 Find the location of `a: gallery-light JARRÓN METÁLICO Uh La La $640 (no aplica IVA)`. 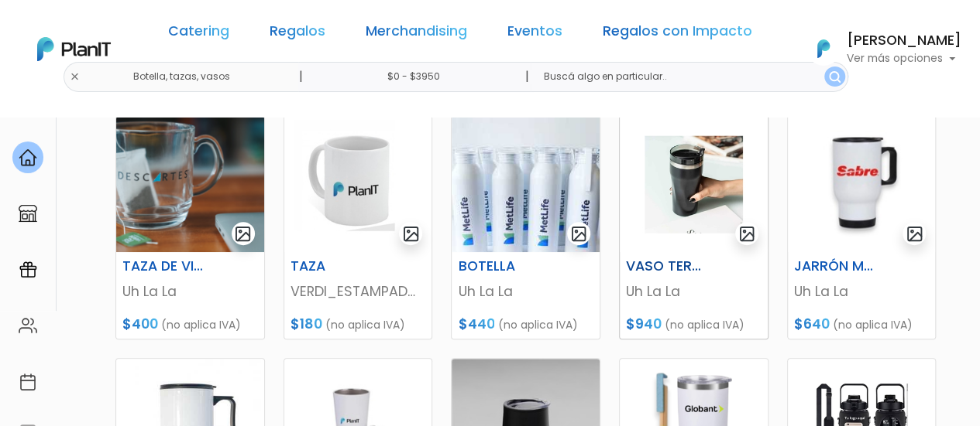

a: gallery-light JARRÓN METÁLICO Uh La La $640 (no aplica IVA) is located at coordinates (862, 228).